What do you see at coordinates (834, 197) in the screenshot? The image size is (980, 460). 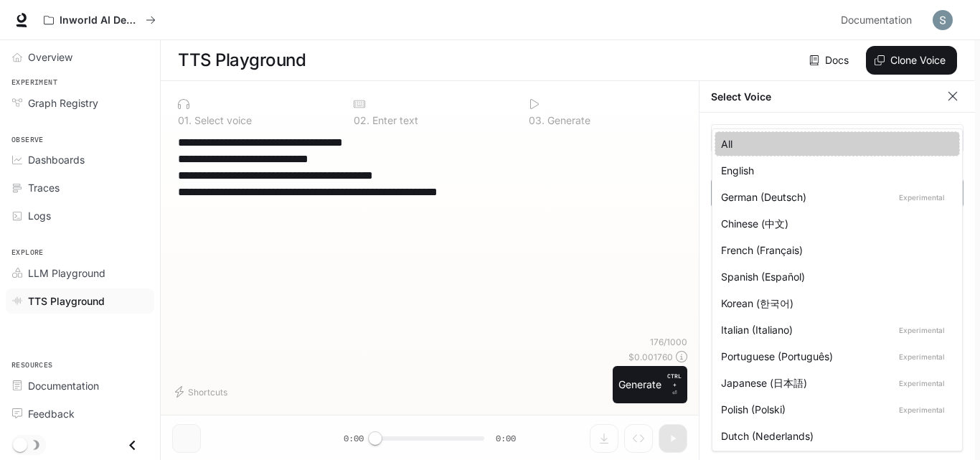 I see `div: German (Deutsch)` at bounding box center [834, 197].